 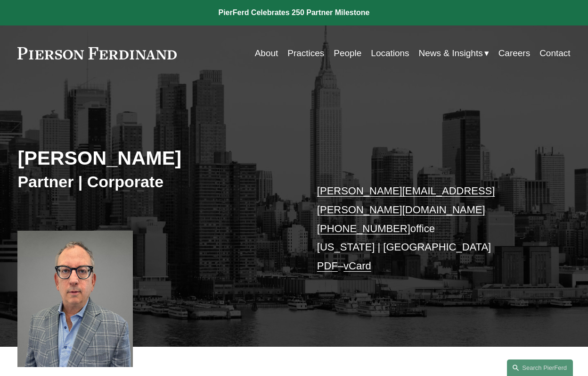 I want to click on a: Locations, so click(x=389, y=53).